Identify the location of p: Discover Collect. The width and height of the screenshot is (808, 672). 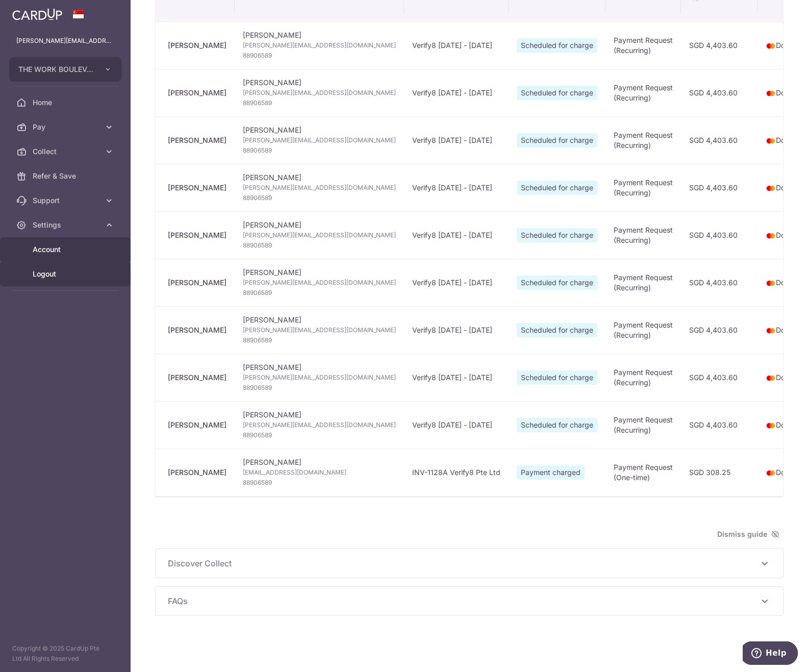
(469, 564).